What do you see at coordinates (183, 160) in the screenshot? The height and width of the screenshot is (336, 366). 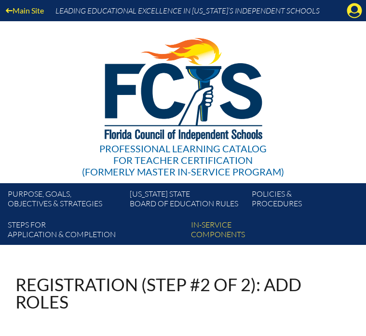 I see `span: for Teacher Certification` at bounding box center [183, 160].